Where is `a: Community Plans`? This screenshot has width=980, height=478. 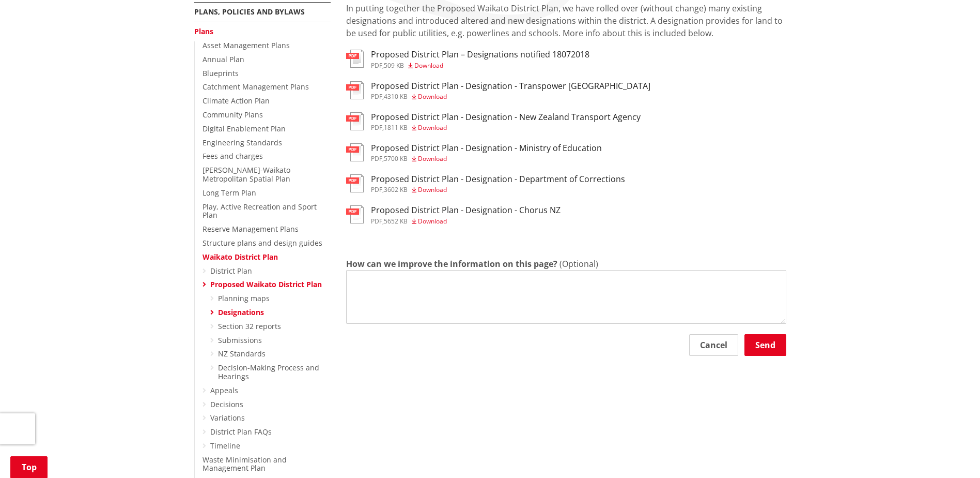
a: Community Plans is located at coordinates (233, 115).